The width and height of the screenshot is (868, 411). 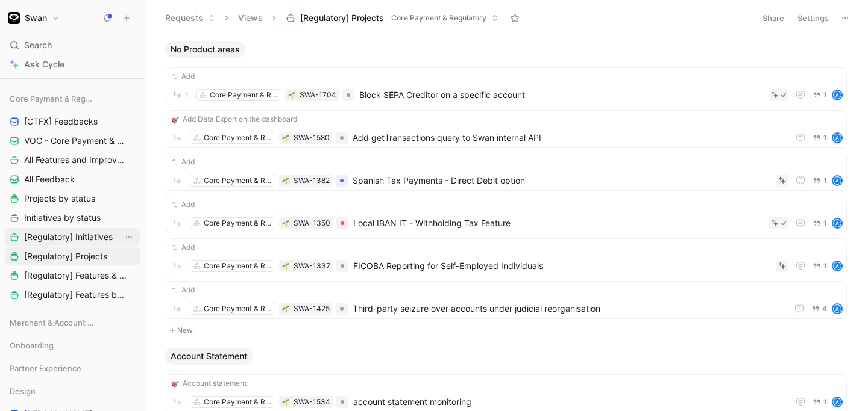 I want to click on button: 4, so click(x=820, y=309).